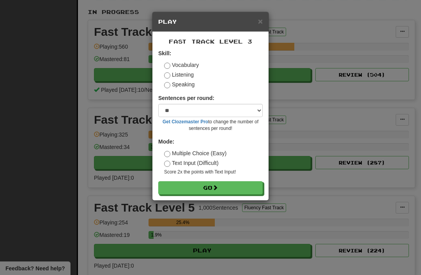 The height and width of the screenshot is (275, 421). Describe the element at coordinates (179, 84) in the screenshot. I see `label: Speaking` at that location.